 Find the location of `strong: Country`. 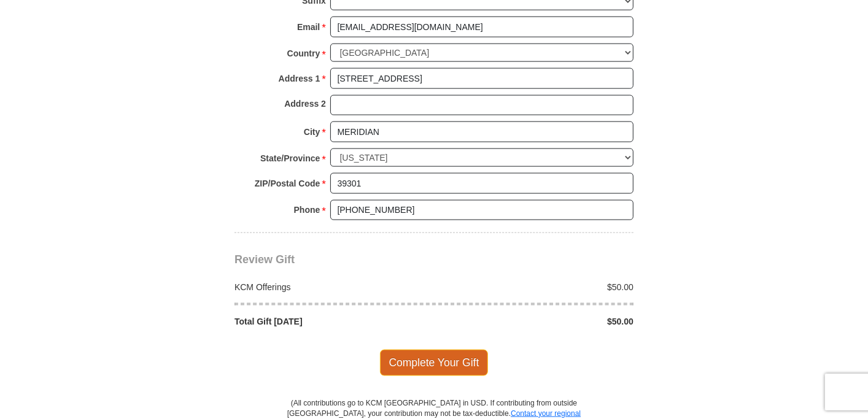

strong: Country is located at coordinates (304, 54).